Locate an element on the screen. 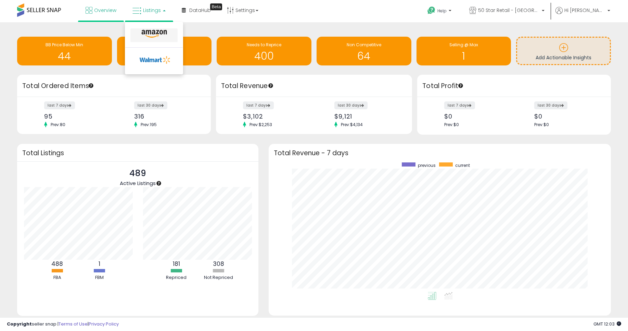 This screenshot has width=628, height=331. h1: 400 is located at coordinates (264, 56).